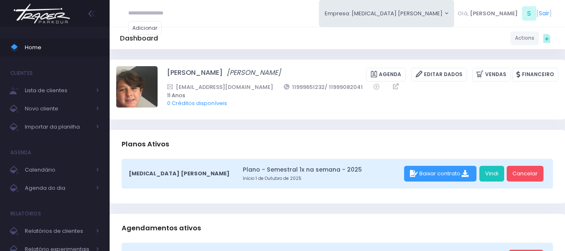  Describe the element at coordinates (22, 73) in the screenshot. I see `h4: Clientes` at that location.